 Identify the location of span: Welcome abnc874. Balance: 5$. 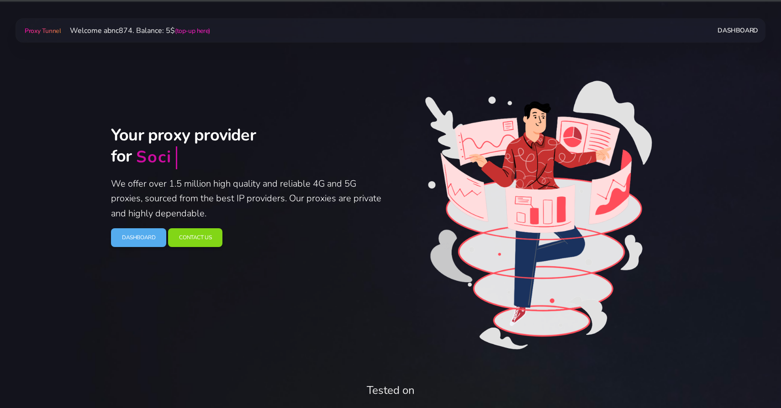
(136, 31).